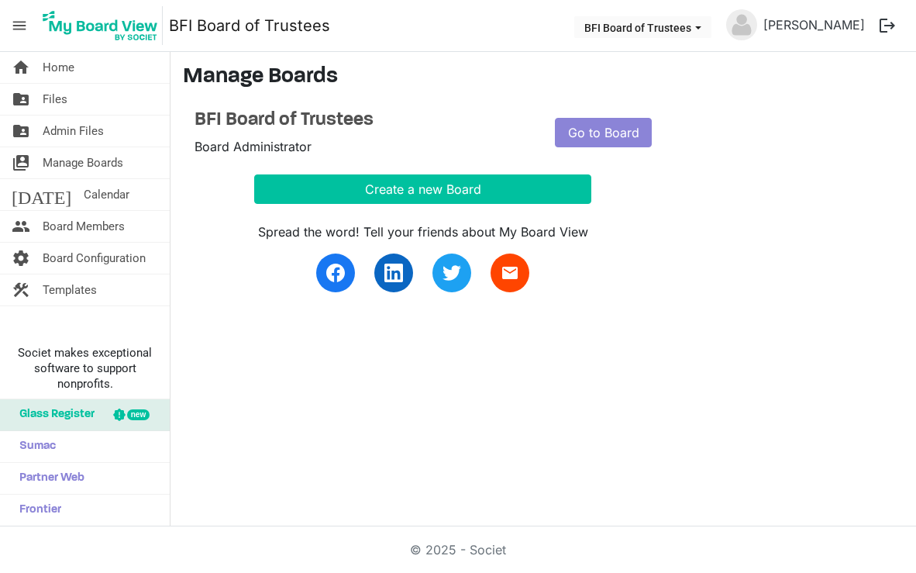  What do you see at coordinates (21, 67) in the screenshot?
I see `span: home` at bounding box center [21, 67].